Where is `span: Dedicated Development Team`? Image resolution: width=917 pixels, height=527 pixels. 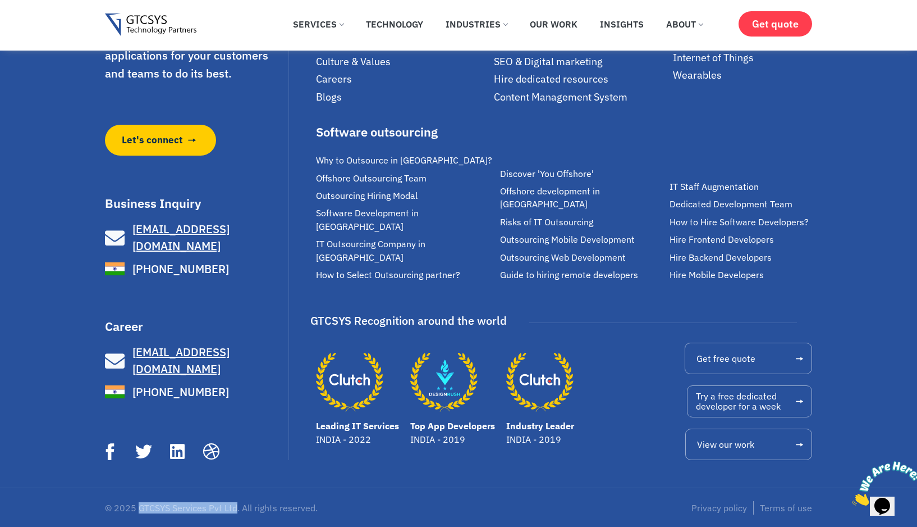 span: Dedicated Development Team is located at coordinates (731, 204).